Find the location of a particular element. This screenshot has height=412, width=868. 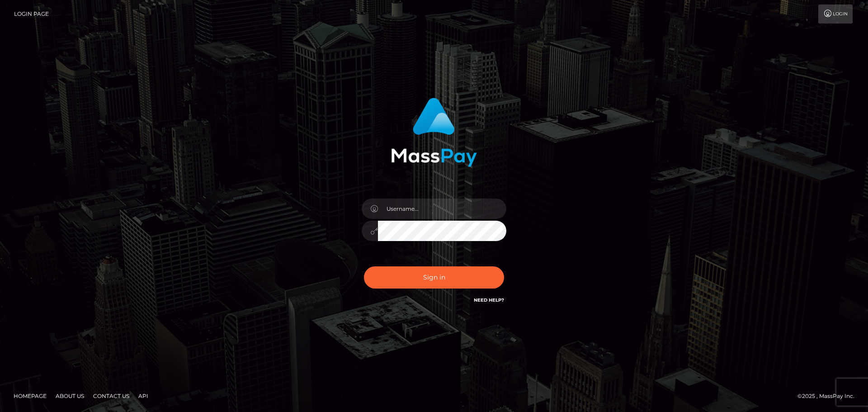

img: MassPay Login is located at coordinates (434, 132).